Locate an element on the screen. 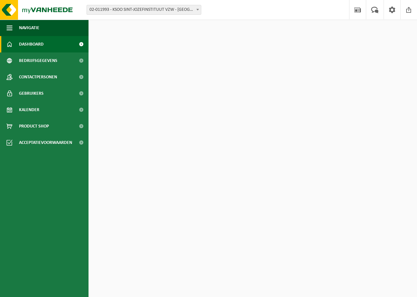 The image size is (417, 297). span: Contactpersonen is located at coordinates (38, 77).